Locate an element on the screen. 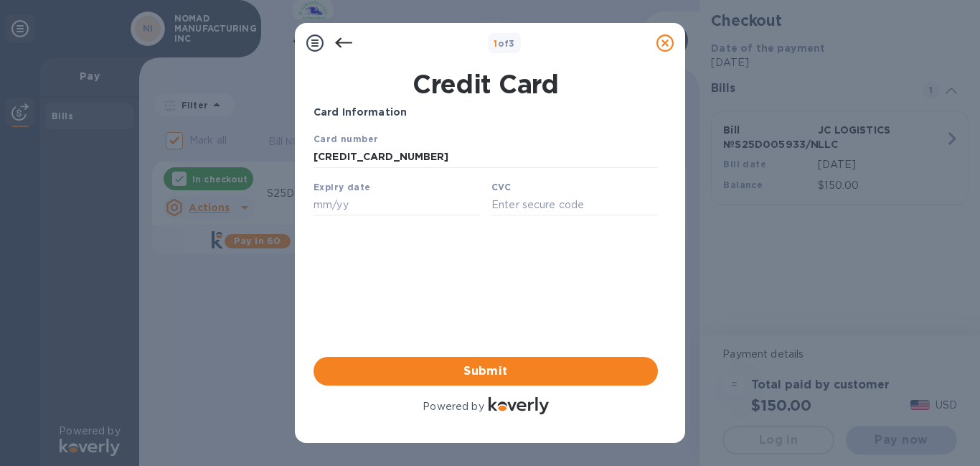 This screenshot has width=980, height=466. input: Enter secure code is located at coordinates (261, 74).